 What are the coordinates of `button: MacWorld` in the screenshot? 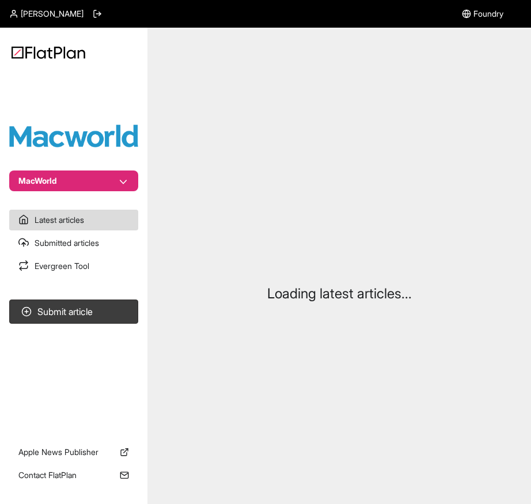 It's located at (74, 181).